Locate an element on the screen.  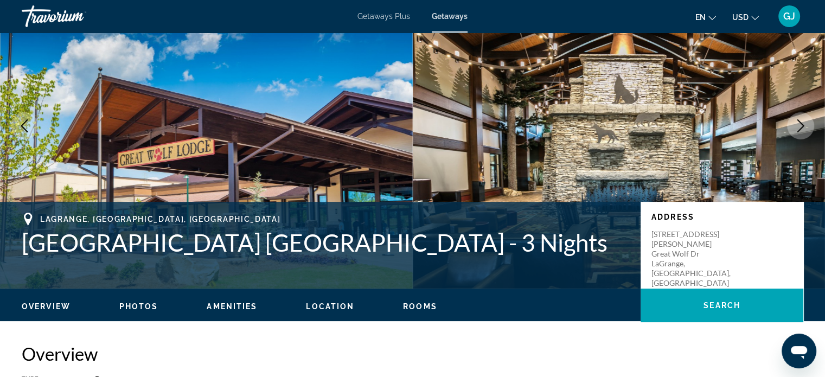
span: Getaways is located at coordinates (450, 16).